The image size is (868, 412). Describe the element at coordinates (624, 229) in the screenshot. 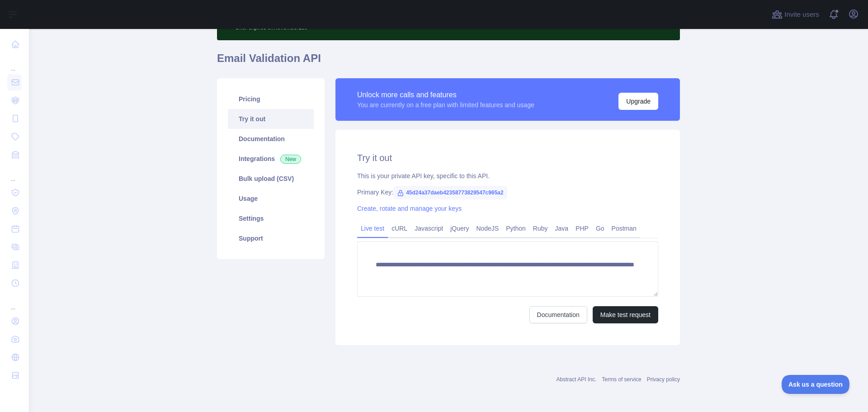

I see `a: Postman` at that location.